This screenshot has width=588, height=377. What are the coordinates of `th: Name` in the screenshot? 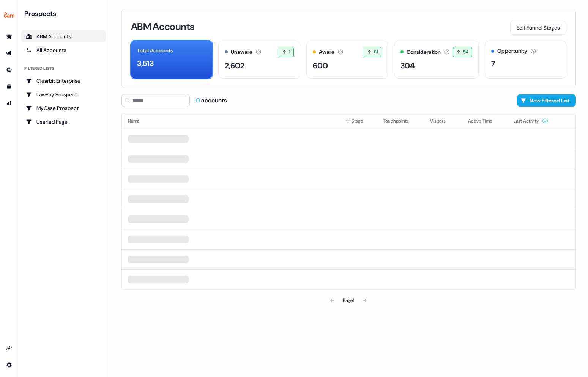 It's located at (231, 121).